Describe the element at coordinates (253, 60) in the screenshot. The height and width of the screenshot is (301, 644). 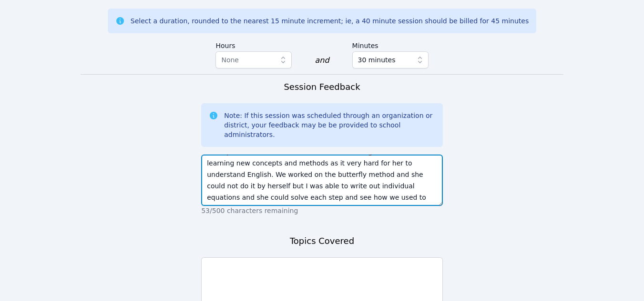
I see `button: None` at that location.